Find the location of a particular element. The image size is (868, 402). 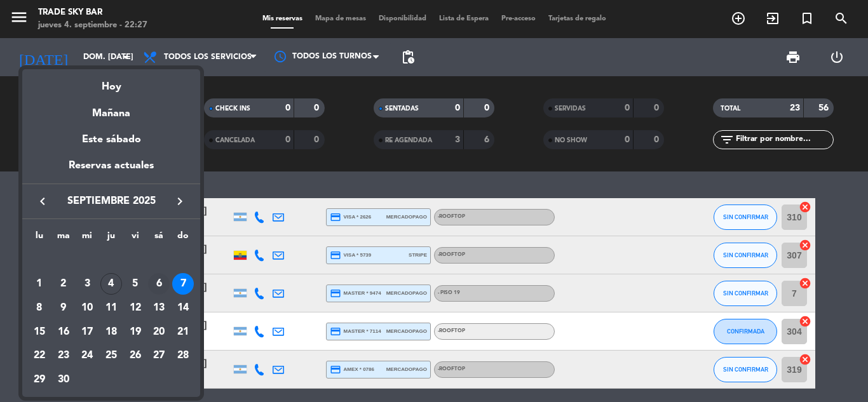

button: keyboard_arrow_right is located at coordinates (180, 201).